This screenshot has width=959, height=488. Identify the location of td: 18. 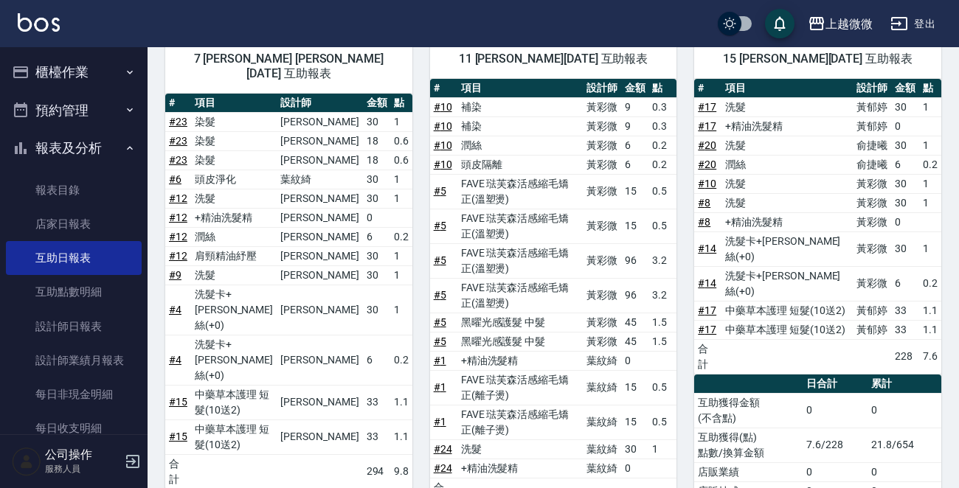
(377, 141).